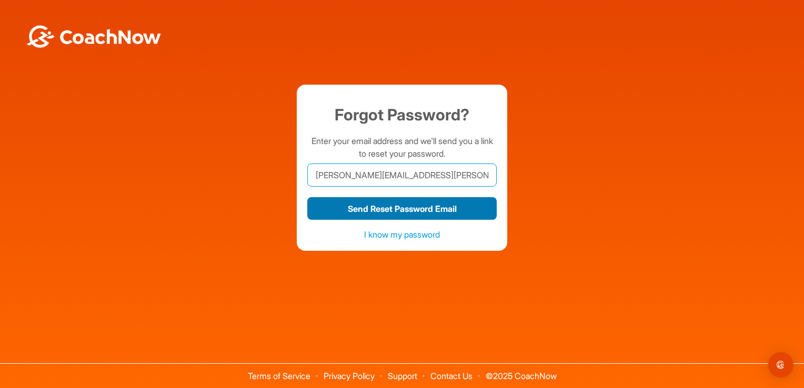 The height and width of the screenshot is (388, 804). I want to click on a: Terms of Service, so click(279, 376).